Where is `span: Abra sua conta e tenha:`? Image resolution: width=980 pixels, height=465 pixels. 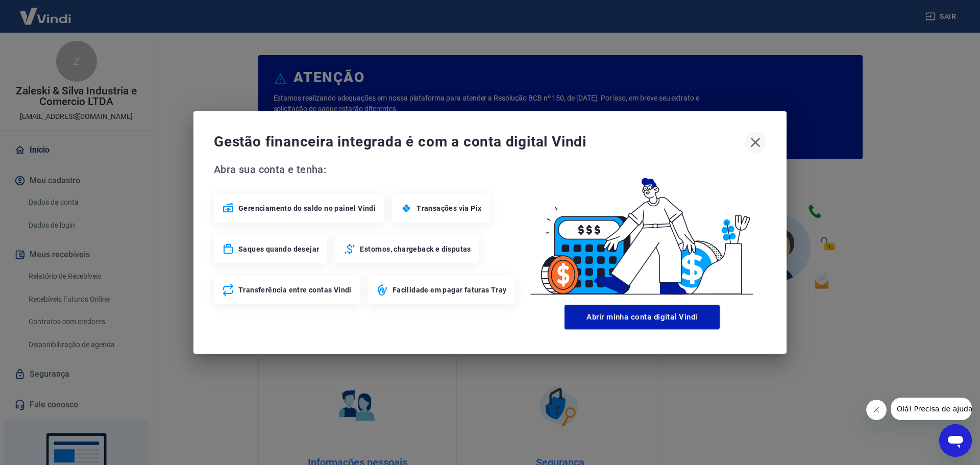
span: Abra sua conta e tenha: is located at coordinates (366, 169).